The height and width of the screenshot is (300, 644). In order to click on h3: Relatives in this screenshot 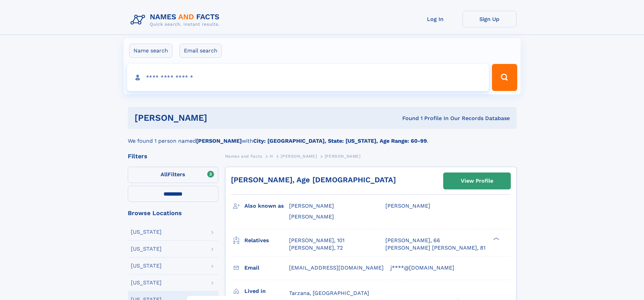, I will do `click(266, 240)`.